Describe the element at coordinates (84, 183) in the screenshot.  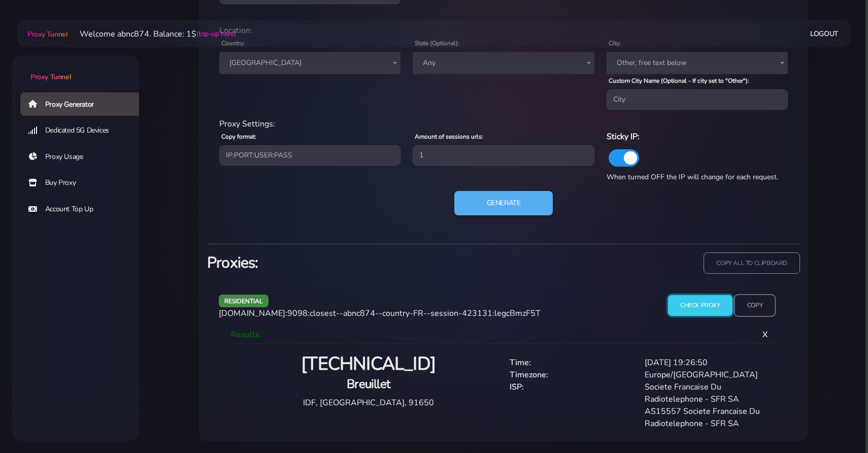
I see `a: Buy Proxy` at that location.